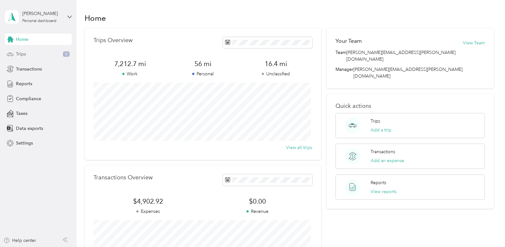 The width and height of the screenshot is (505, 247). What do you see at coordinates (258, 212) in the screenshot?
I see `p: Revenue` at bounding box center [258, 212].